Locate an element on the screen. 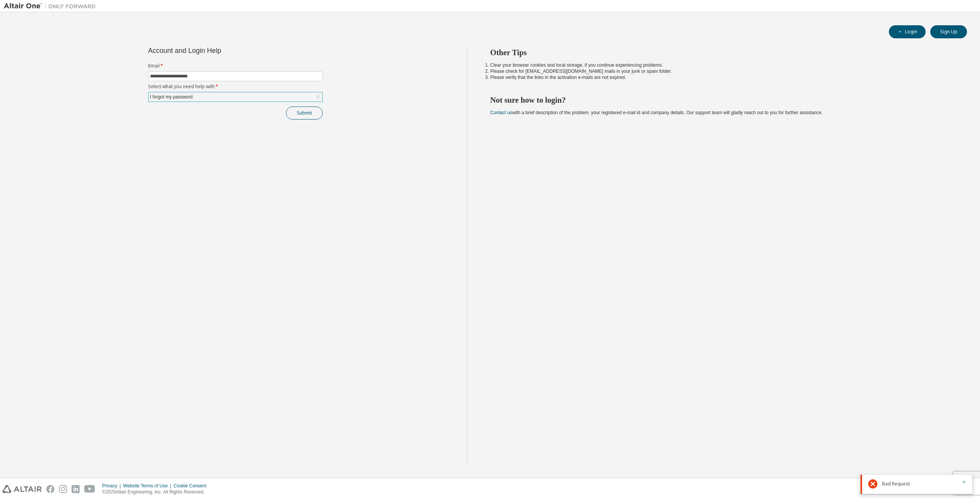 The image size is (980, 500). label: Select what you need help with is located at coordinates (235, 87).